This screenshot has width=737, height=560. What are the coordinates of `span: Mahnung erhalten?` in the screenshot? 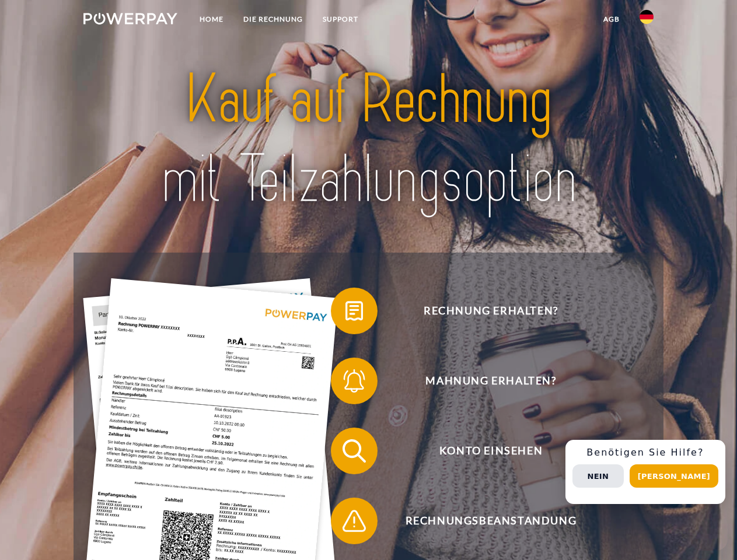 It's located at (491, 381).